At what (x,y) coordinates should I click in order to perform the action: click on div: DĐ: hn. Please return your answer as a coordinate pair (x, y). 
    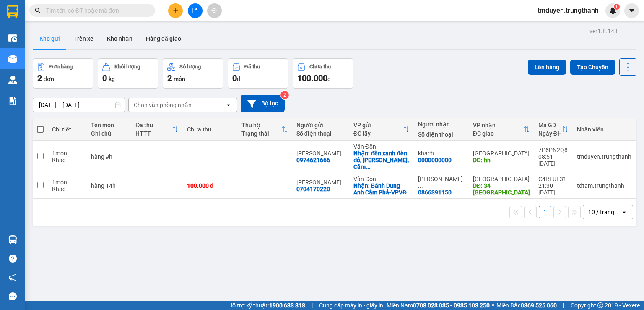
    Looking at the image, I should click on (501, 160).